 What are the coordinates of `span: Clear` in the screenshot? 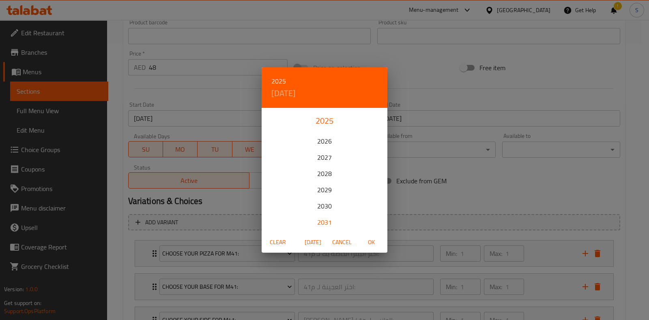 It's located at (278, 242).